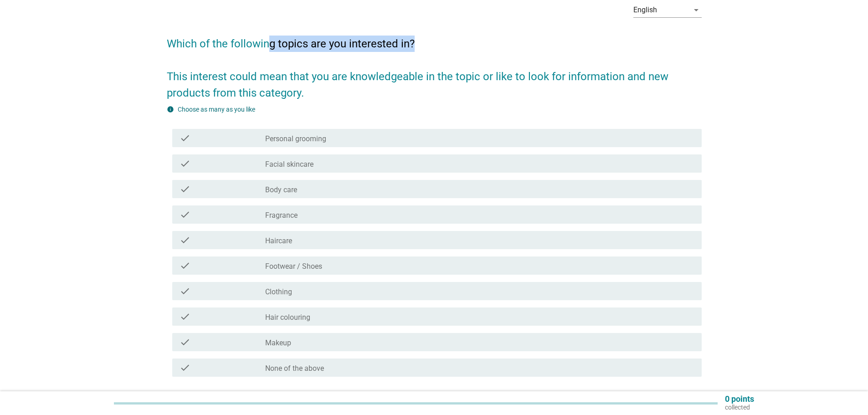  What do you see at coordinates (434, 63) in the screenshot?
I see `h2: Which of the following topics are you interested in? This interest could mean that you are knowle...` at bounding box center [434, 63].